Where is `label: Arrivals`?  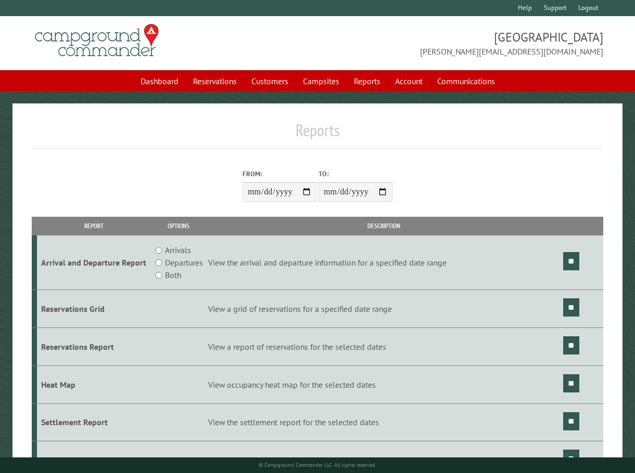 label: Arrivals is located at coordinates (178, 250).